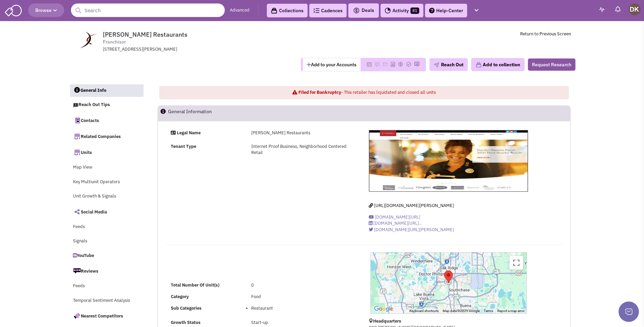  Describe the element at coordinates (186, 322) in the screenshot. I see `b: Growth Status` at that location.